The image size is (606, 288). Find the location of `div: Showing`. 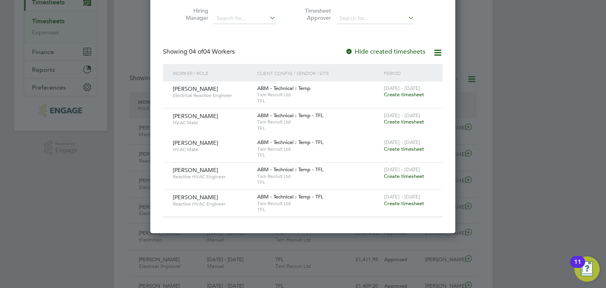

div: Showing is located at coordinates (200, 52).